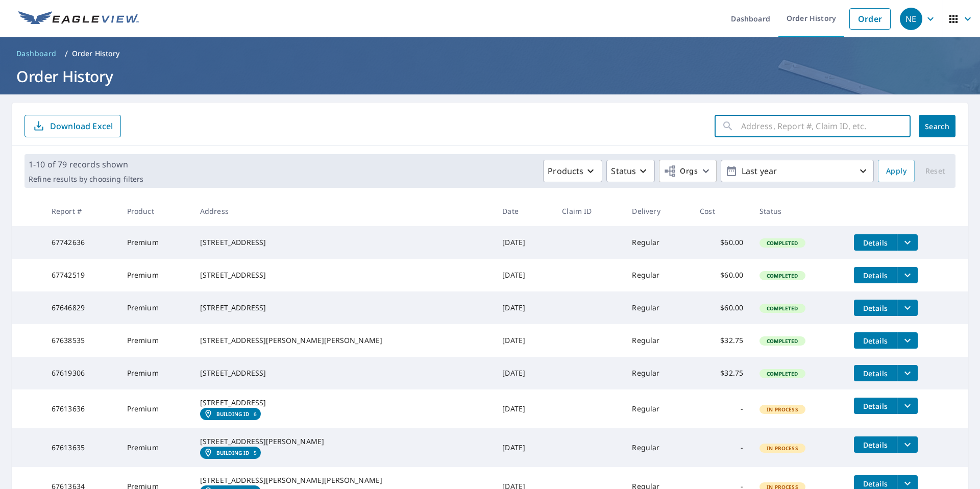  I want to click on span: Dashboard, so click(36, 54).